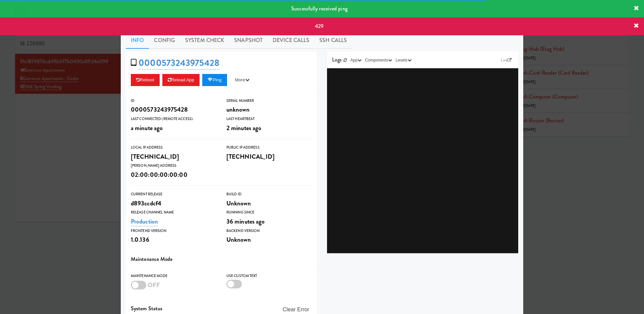 The width and height of the screenshot is (644, 314). What do you see at coordinates (137, 40) in the screenshot?
I see `a: Info` at bounding box center [137, 40].